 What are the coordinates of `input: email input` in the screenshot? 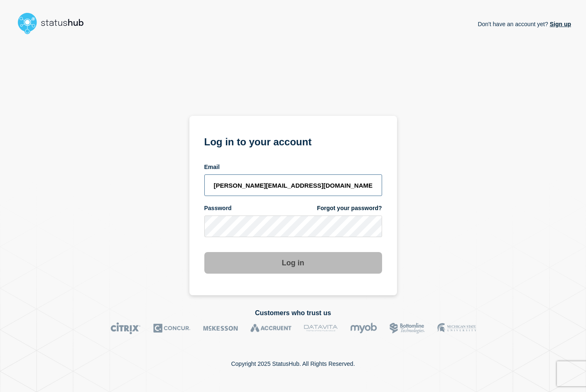 It's located at (293, 185).